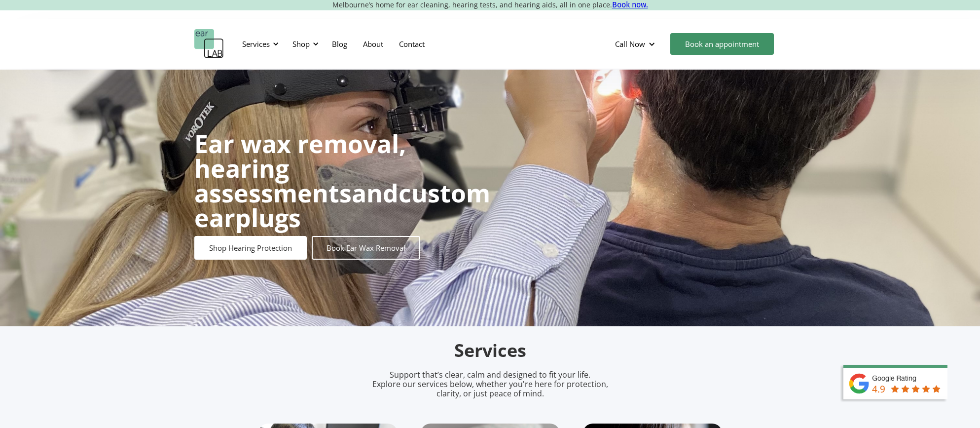 The image size is (980, 428). What do you see at coordinates (339, 44) in the screenshot?
I see `a: Blog` at bounding box center [339, 44].